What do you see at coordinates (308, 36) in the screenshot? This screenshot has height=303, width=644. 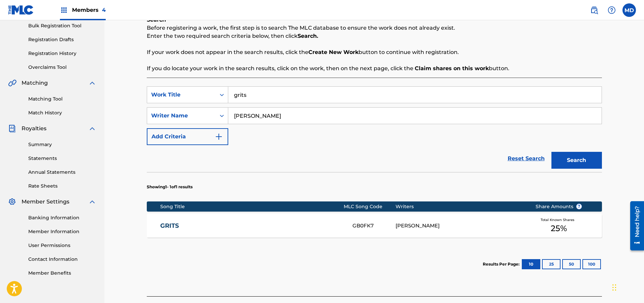 I see `strong: Search.` at bounding box center [308, 36].